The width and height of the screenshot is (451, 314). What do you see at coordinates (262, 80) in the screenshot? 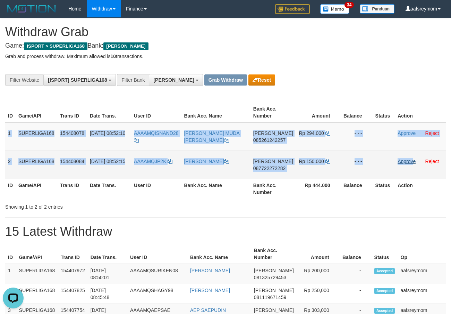
I see `button: Reset` at bounding box center [262, 80].